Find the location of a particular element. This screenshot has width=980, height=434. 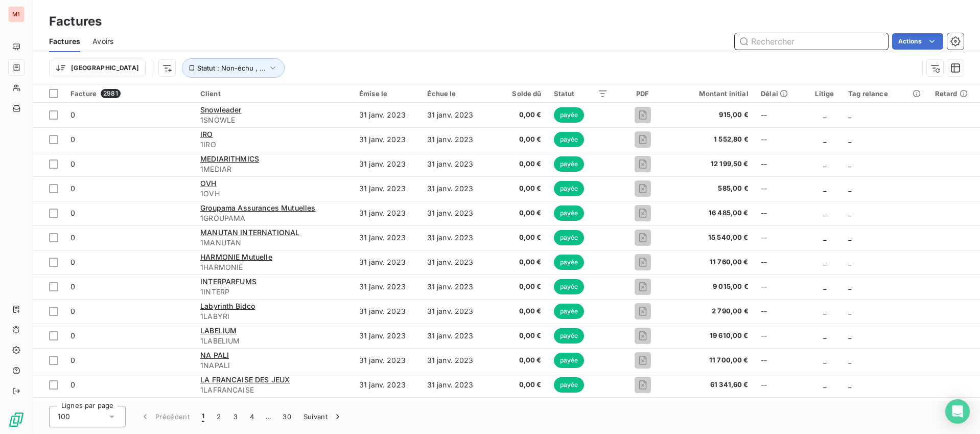

span: 100 is located at coordinates (64, 417).